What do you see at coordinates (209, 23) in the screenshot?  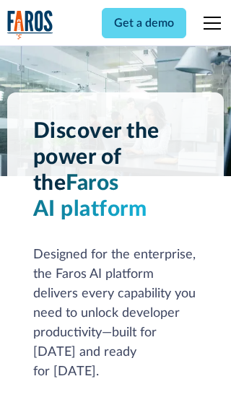 I see `div: menu` at bounding box center [209, 23].